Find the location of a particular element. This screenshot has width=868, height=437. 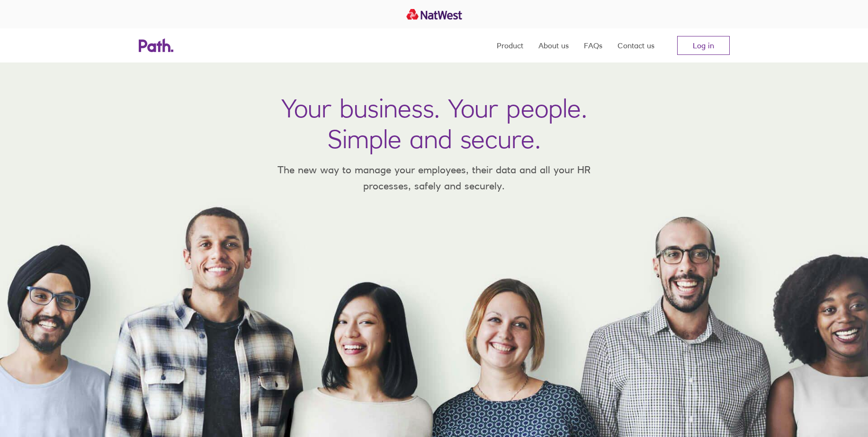

p: The new way to manage your employees, their data and all your HR processes, safely and securely. is located at coordinates (434, 178).